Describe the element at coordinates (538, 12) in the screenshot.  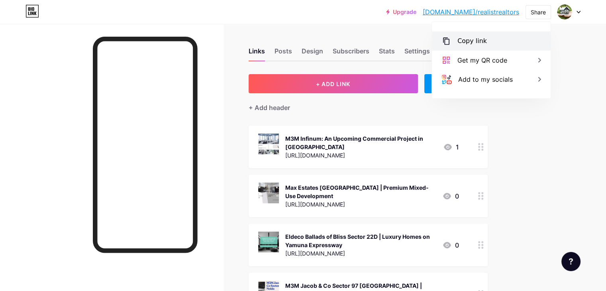
I see `div: Share` at that location.